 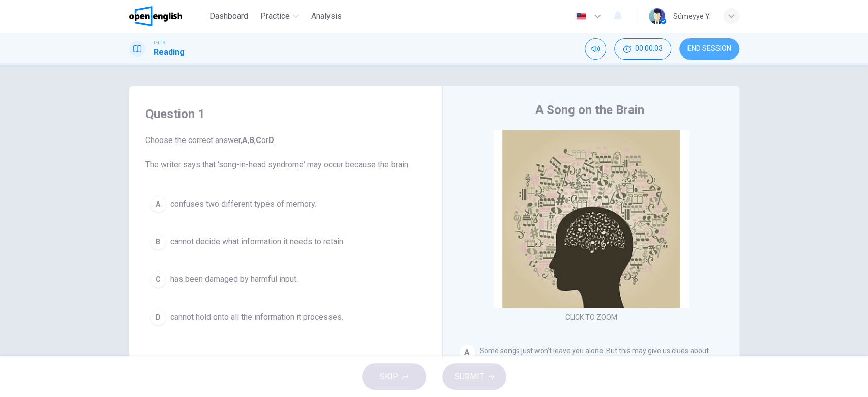 I want to click on b: C, so click(x=259, y=140).